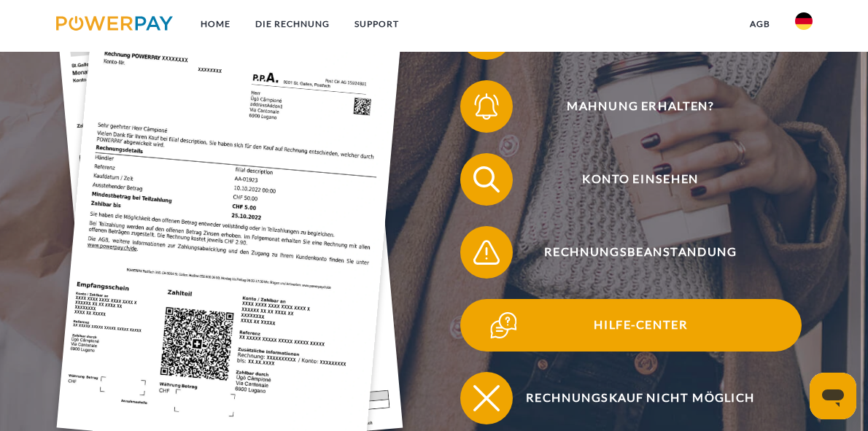 The height and width of the screenshot is (431, 868). What do you see at coordinates (631, 399) in the screenshot?
I see `a: Rechnungskauf nicht möglich` at bounding box center [631, 399].